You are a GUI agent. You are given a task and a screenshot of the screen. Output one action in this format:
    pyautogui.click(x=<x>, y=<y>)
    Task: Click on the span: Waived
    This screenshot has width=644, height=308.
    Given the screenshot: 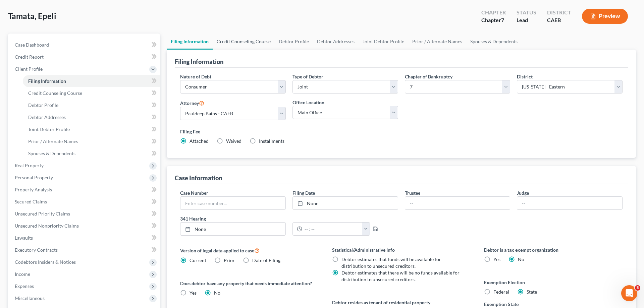 What is the action you would take?
    pyautogui.click(x=233, y=141)
    